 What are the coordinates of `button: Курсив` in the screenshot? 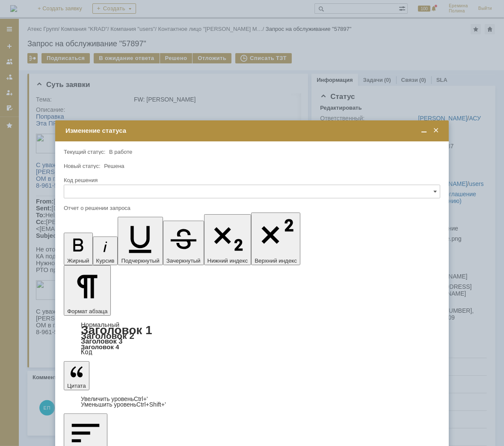 It's located at (105, 250).